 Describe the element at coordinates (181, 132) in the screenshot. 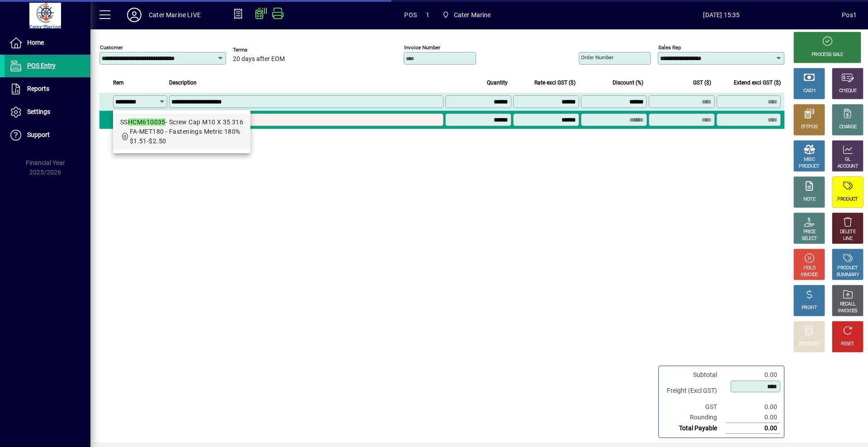

I see `mat-option: SSHCM610035 - Screw Cap M10 X 35 316` at that location.